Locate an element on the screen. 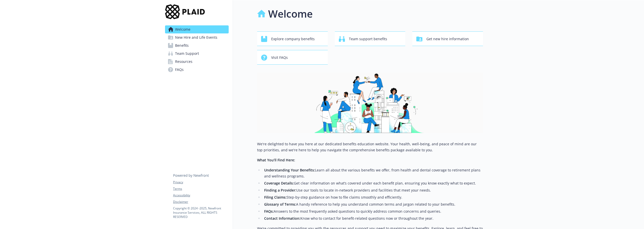 The image size is (644, 229). strong: Filing Claims: is located at coordinates (275, 197).